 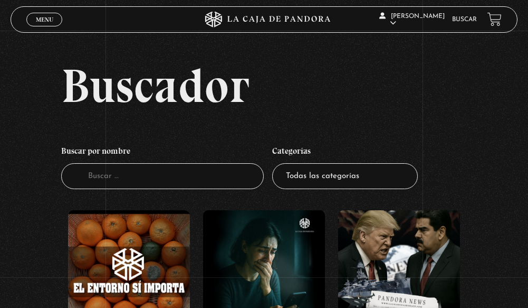 What do you see at coordinates (44, 20) in the screenshot?
I see `span: Menu` at bounding box center [44, 20].